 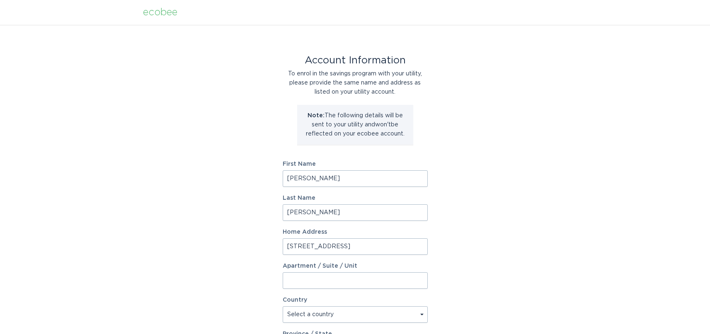 I want to click on p: The following details will be sent to your utility and won't be reflected on your ecobee account., so click(x=355, y=125).